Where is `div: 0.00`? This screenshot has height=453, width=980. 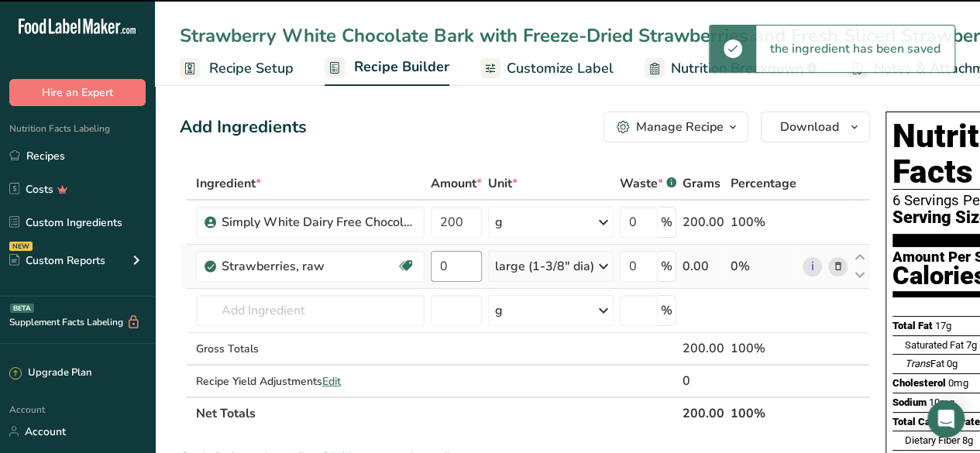 div: 0.00 is located at coordinates (703, 266).